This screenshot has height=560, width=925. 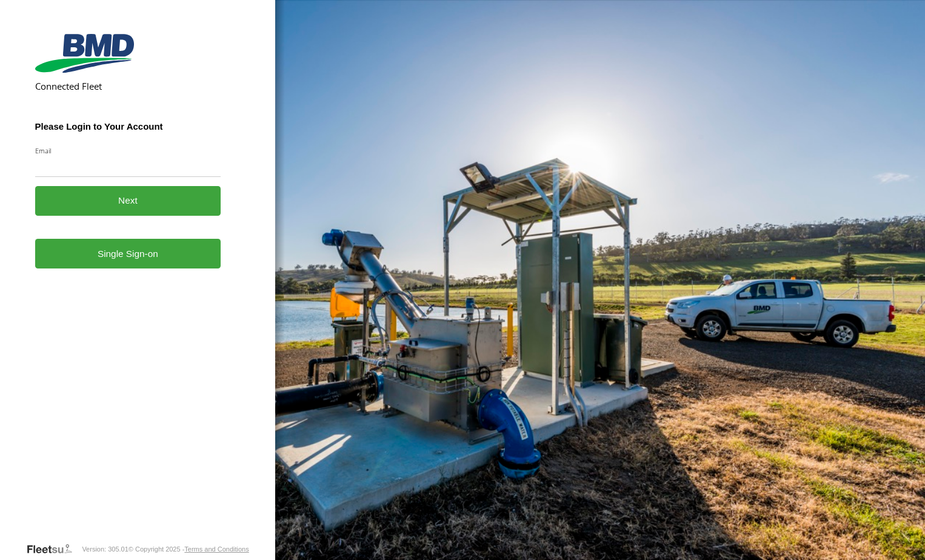 I want to click on label: Email, so click(x=128, y=151).